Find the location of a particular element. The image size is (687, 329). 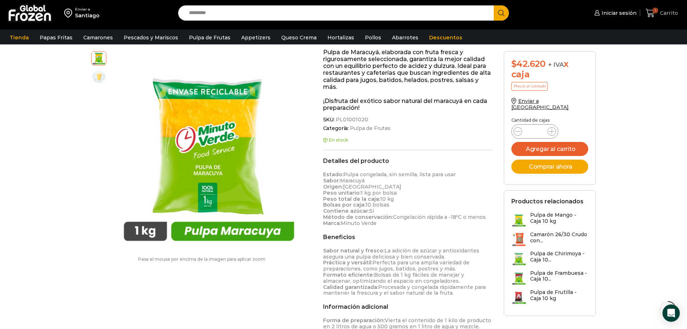

strong: Calidad garantizada: is located at coordinates (351, 287).